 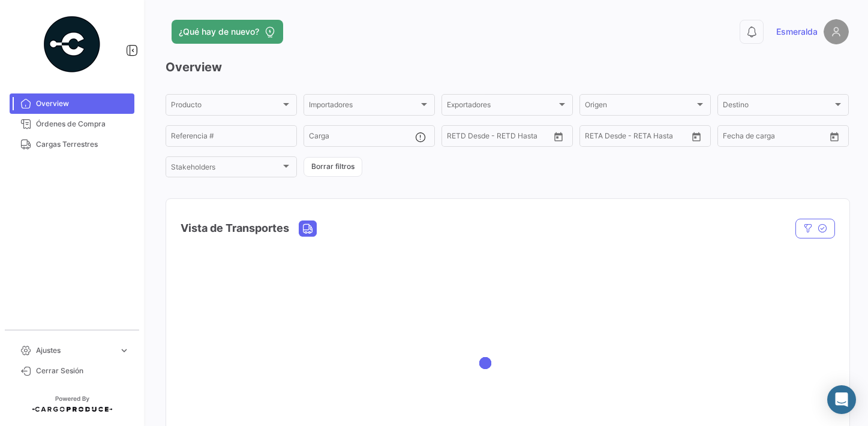 What do you see at coordinates (234, 228) in the screenshot?
I see `h4: Vista de Transportes` at bounding box center [234, 228].